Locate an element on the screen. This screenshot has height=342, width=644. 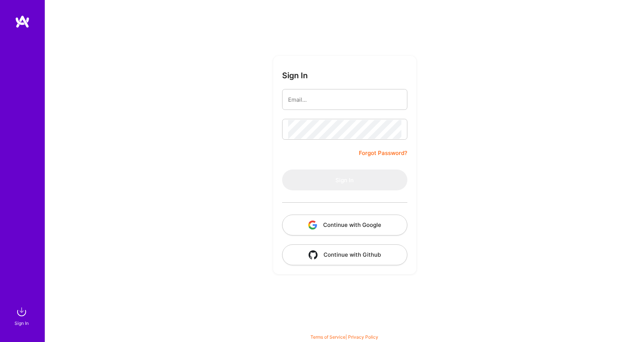
a: Terms of Service is located at coordinates (328, 337).